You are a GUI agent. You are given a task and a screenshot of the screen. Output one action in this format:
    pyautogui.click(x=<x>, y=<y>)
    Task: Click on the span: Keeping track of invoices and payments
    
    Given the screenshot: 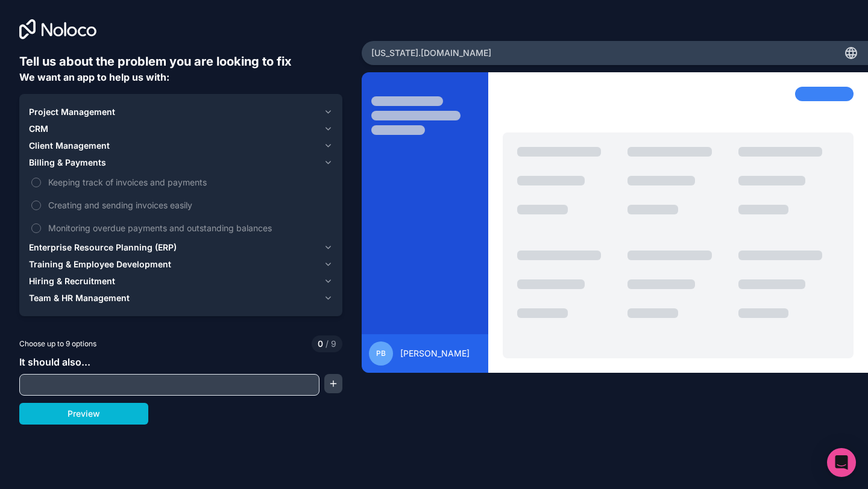 What is the action you would take?
    pyautogui.click(x=189, y=182)
    